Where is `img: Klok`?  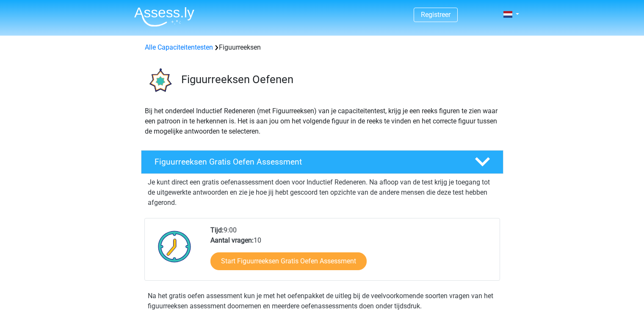
img: Klok is located at coordinates (175, 246).